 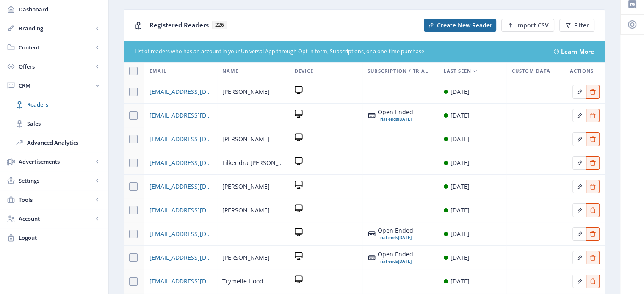 What do you see at coordinates (460, 25) in the screenshot?
I see `button: Create New Reader` at bounding box center [460, 25].